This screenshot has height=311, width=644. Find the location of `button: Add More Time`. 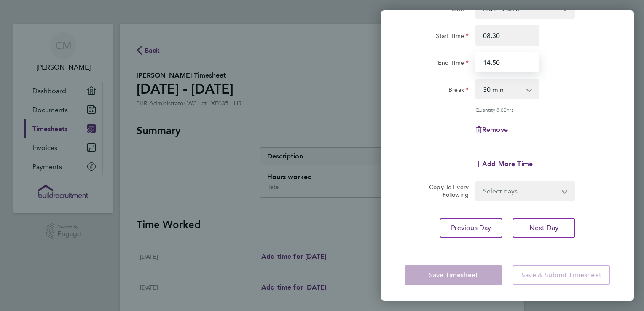

button: Add More Time is located at coordinates (504, 164).